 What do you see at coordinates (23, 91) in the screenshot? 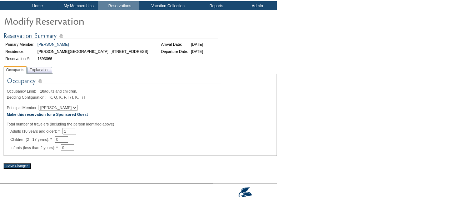
I see `span: Occupancy Limit:` at bounding box center [23, 91].